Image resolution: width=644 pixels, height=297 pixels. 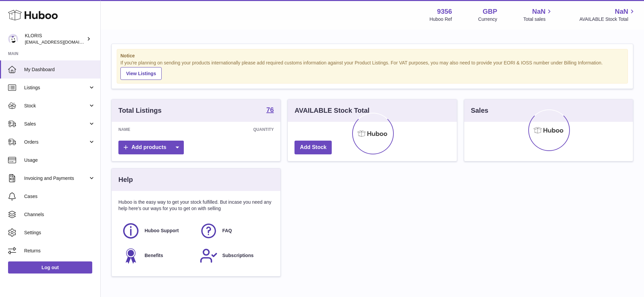 What do you see at coordinates (56, 88) in the screenshot?
I see `span: Listings` at bounding box center [56, 88].